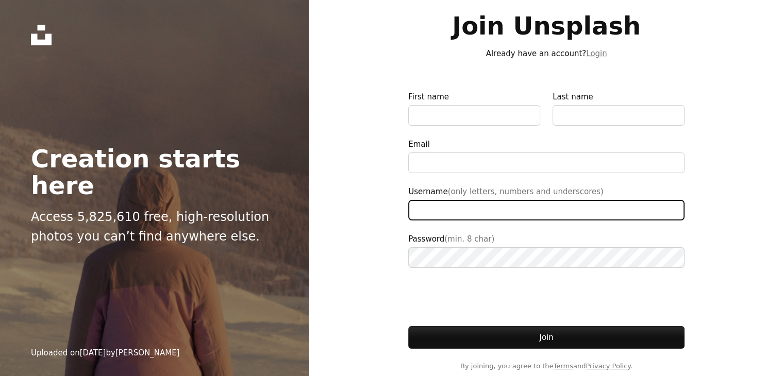 The width and height of the screenshot is (784, 376). What do you see at coordinates (546, 258) in the screenshot?
I see `input: Password(min. 8 char)` at bounding box center [546, 258].